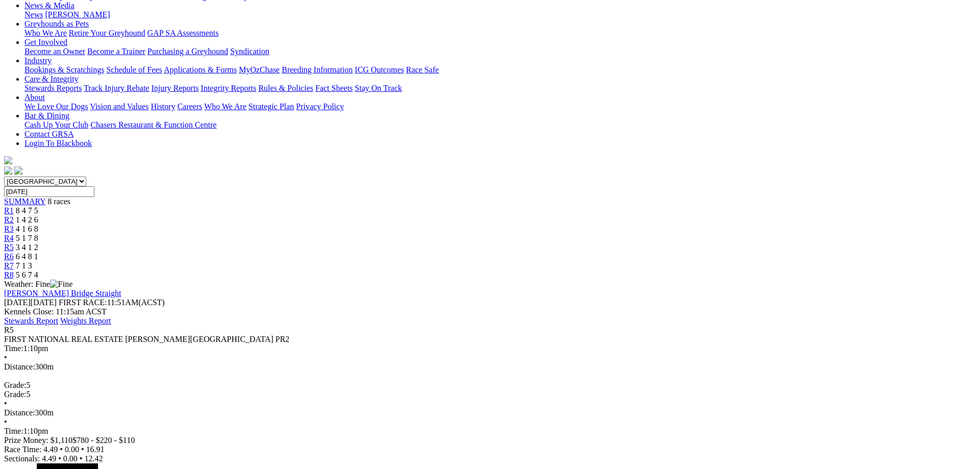 The image size is (980, 469). I want to click on a: R1, so click(9, 210).